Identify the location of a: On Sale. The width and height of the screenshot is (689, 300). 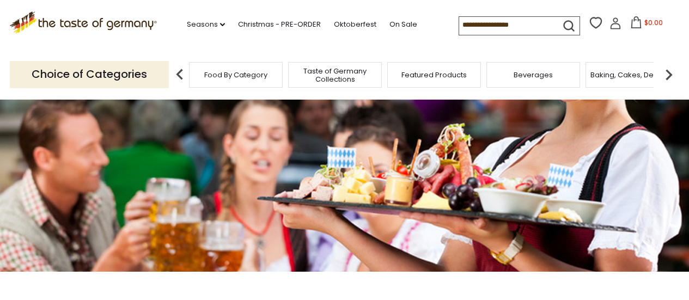
(403, 25).